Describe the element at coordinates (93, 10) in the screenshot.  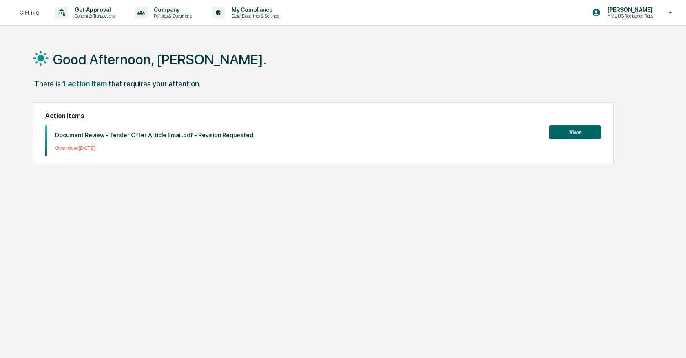
I see `p: Get Approval` at that location.